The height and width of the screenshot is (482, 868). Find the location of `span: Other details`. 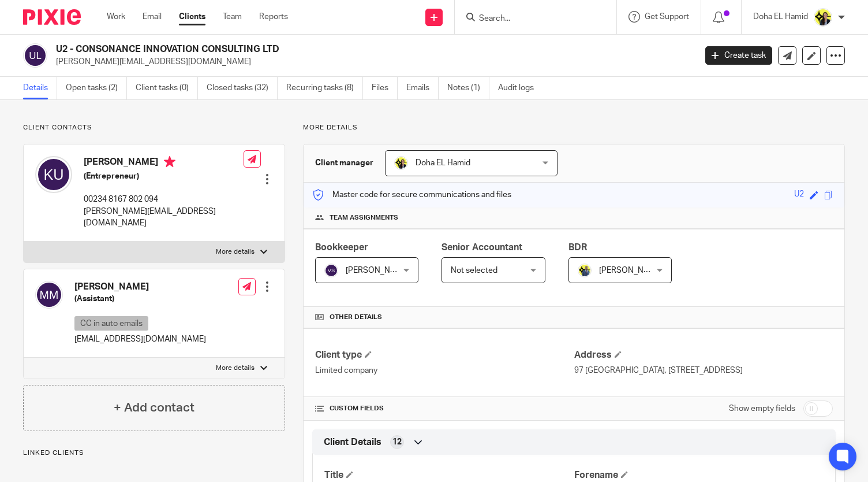

span: Other details is located at coordinates (355, 317).